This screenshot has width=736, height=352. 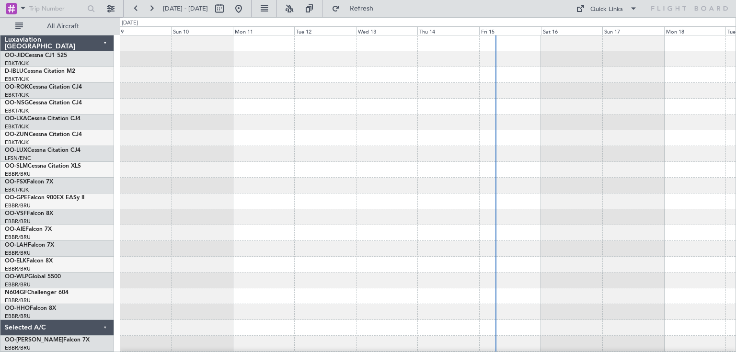 I want to click on div: Mon 18, so click(x=694, y=31).